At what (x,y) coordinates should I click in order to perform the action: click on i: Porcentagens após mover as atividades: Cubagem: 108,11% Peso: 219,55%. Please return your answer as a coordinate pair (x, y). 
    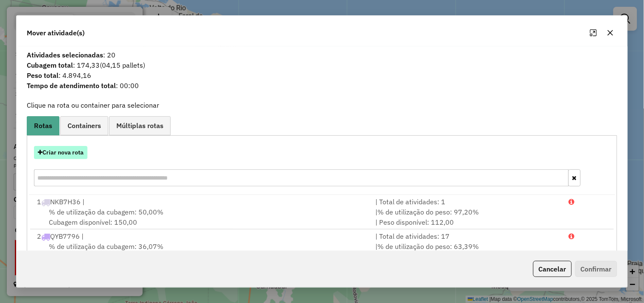
    Looking at the image, I should click on (572, 201).